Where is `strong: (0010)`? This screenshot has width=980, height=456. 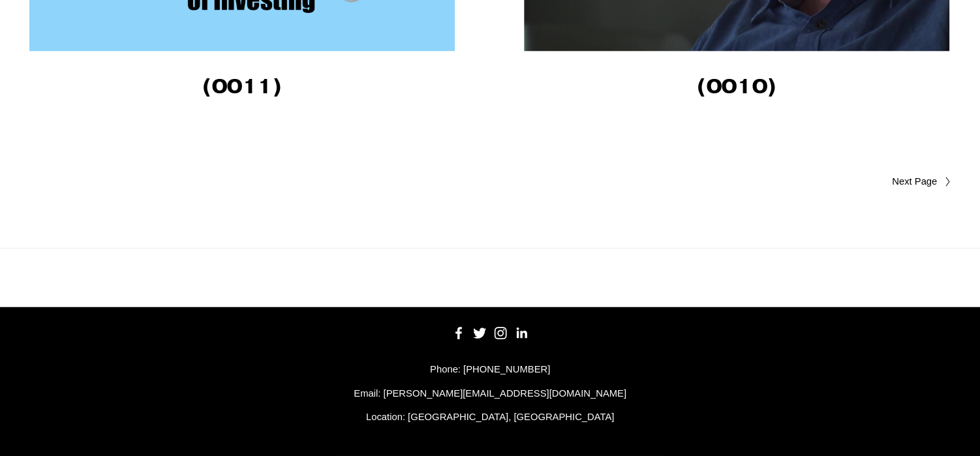 strong: (0010) is located at coordinates (737, 86).